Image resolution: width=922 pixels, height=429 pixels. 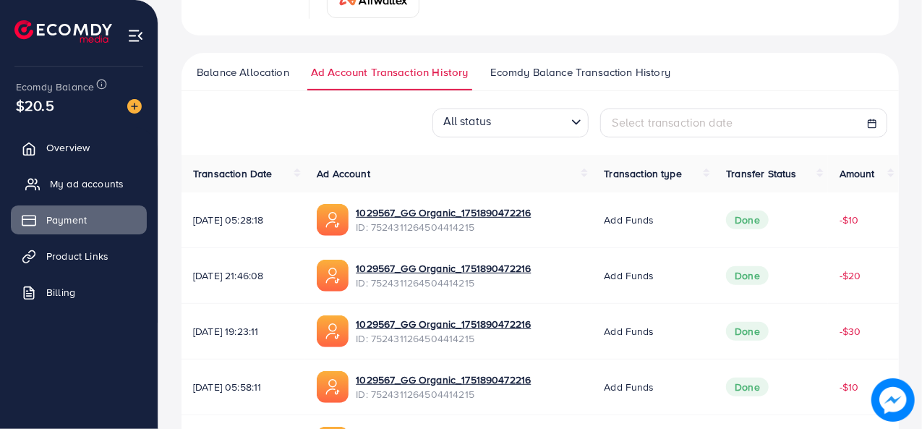 What do you see at coordinates (79, 184) in the screenshot?
I see `a: My ad accounts` at bounding box center [79, 184].